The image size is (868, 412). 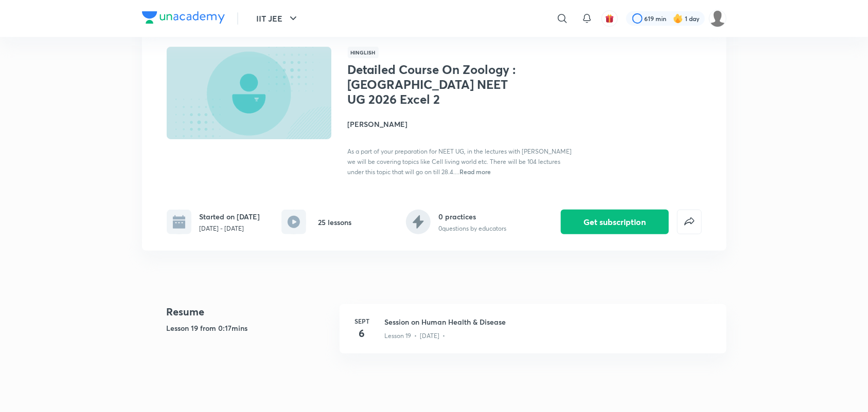 I want to click on img: streak, so click(x=678, y=18).